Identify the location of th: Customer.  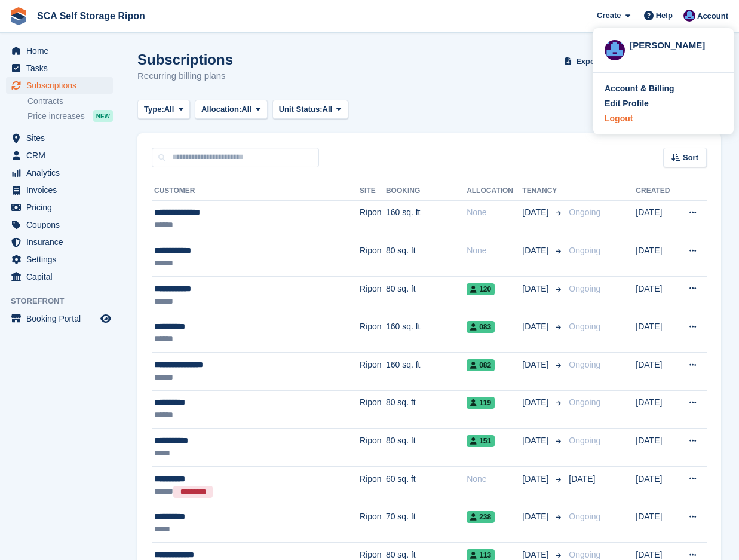
(256, 191).